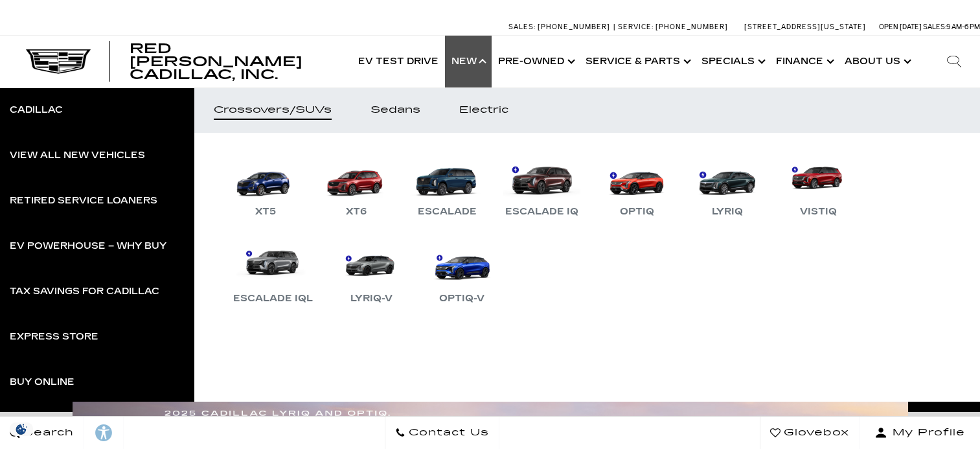  Describe the element at coordinates (59, 61) in the screenshot. I see `a: Cadillac Dark Logo with Cadillac White Text` at that location.